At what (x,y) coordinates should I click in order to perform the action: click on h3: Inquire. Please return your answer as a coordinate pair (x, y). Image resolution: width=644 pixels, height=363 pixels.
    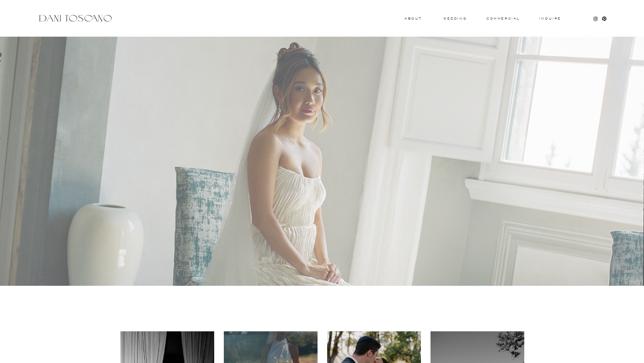
    Looking at the image, I should click on (550, 18).